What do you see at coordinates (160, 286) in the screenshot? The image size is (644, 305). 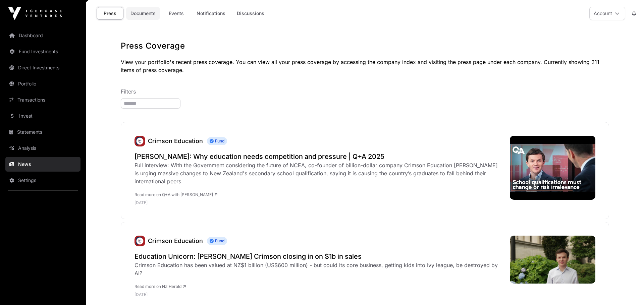 I see `a: Read more on NZ Herald` at bounding box center [160, 286].